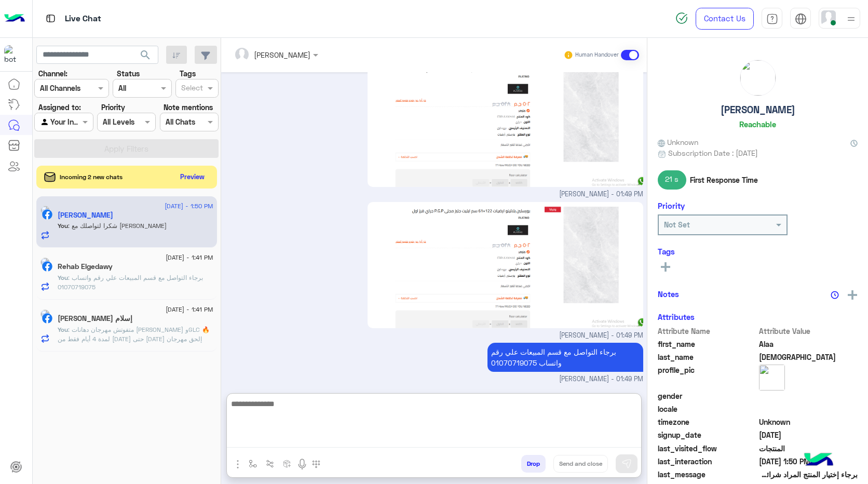 The height and width of the screenshot is (484, 868). Describe the element at coordinates (724, 180) in the screenshot. I see `span: First Response Time` at that location.